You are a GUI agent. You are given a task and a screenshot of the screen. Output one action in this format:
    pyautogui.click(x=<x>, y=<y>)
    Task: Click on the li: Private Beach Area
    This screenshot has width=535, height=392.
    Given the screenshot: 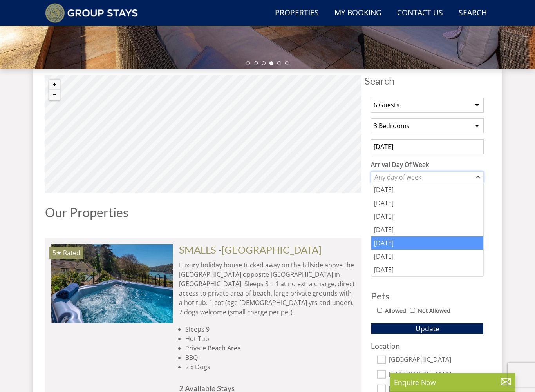 What is the action you would take?
    pyautogui.click(x=270, y=348)
    